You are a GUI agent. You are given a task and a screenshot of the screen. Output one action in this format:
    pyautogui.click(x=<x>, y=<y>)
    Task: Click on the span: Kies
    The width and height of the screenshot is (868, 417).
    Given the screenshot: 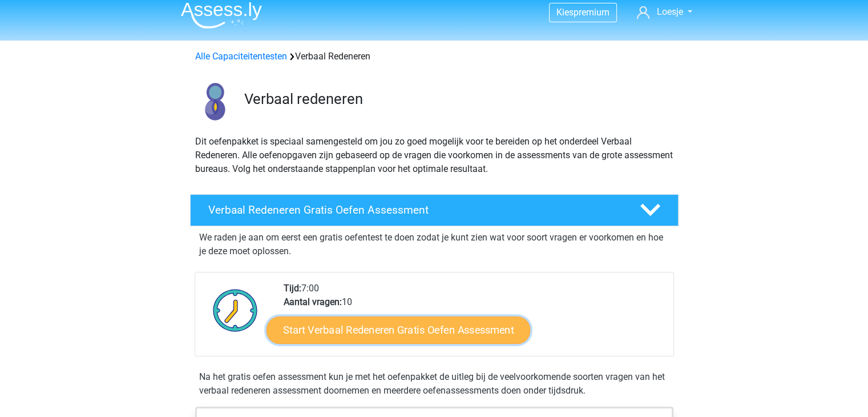 What is the action you would take?
    pyautogui.click(x=565, y=12)
    